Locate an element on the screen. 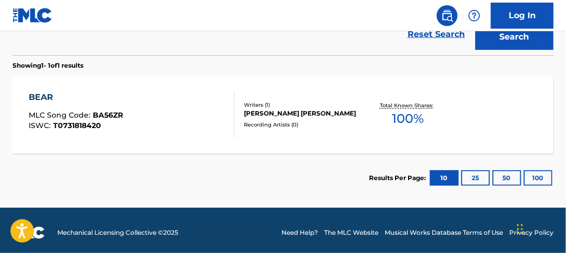  a: Need Help? is located at coordinates (299, 233).